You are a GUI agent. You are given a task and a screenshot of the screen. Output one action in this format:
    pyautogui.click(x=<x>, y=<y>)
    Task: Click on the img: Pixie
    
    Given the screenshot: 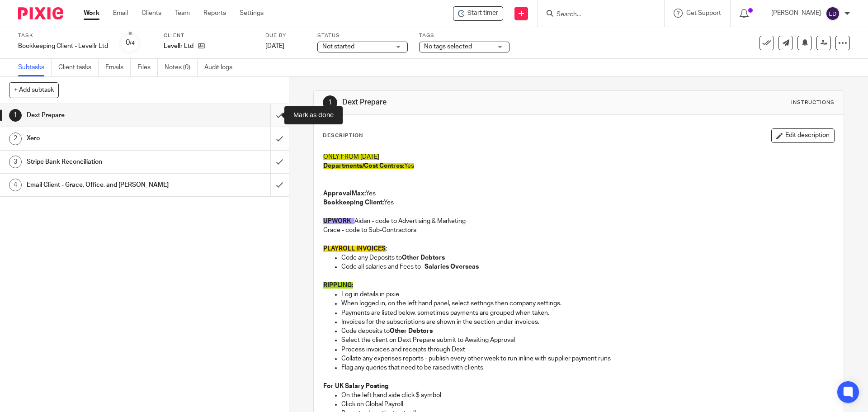 What is the action you would take?
    pyautogui.click(x=41, y=13)
    